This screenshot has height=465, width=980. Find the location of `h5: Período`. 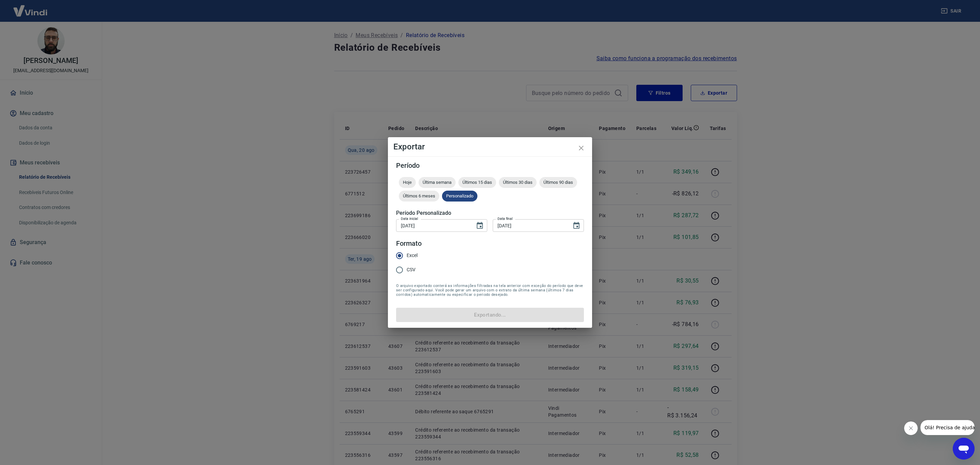

h5: Período is located at coordinates (490, 166).